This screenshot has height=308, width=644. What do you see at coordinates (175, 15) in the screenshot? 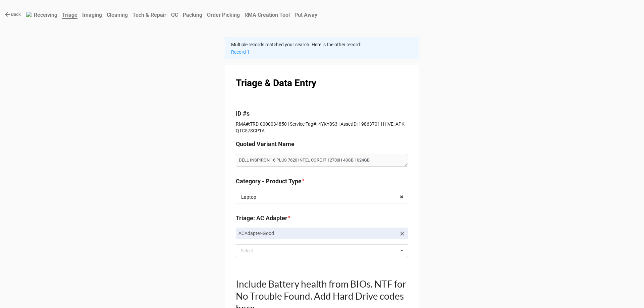
I see `b: QC` at bounding box center [175, 15].